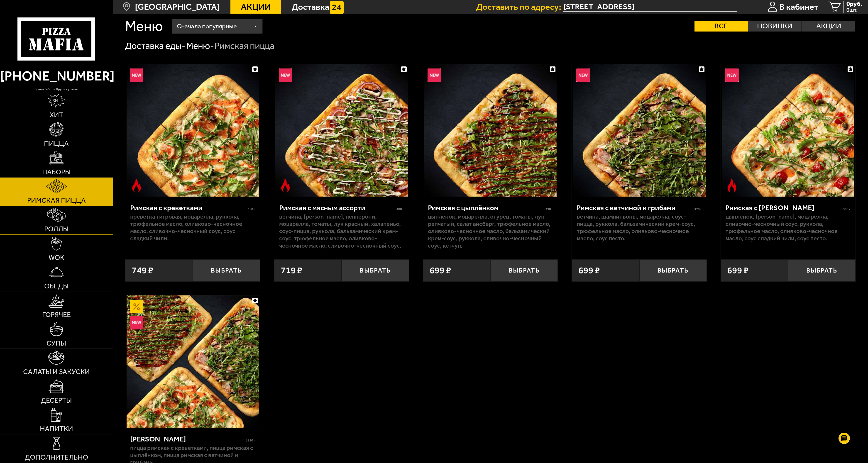 This screenshot has width=868, height=463. I want to click on div: Римская с креветками, so click(189, 208).